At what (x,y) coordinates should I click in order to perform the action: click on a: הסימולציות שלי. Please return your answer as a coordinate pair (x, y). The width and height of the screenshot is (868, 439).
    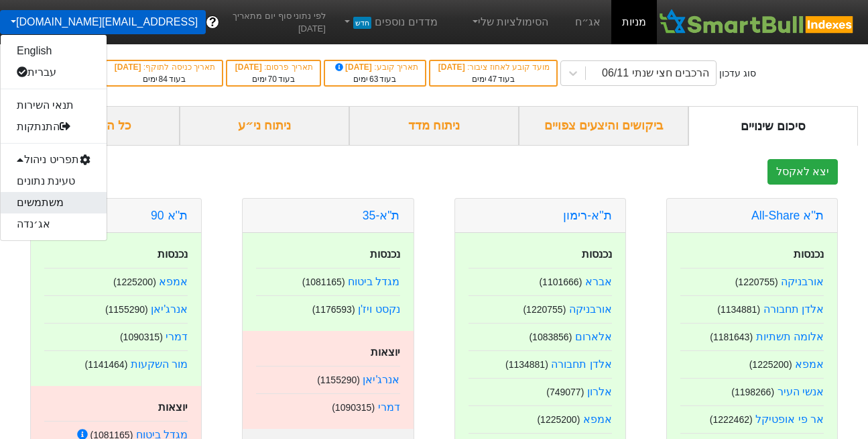
    Looking at the image, I should click on (510, 23).